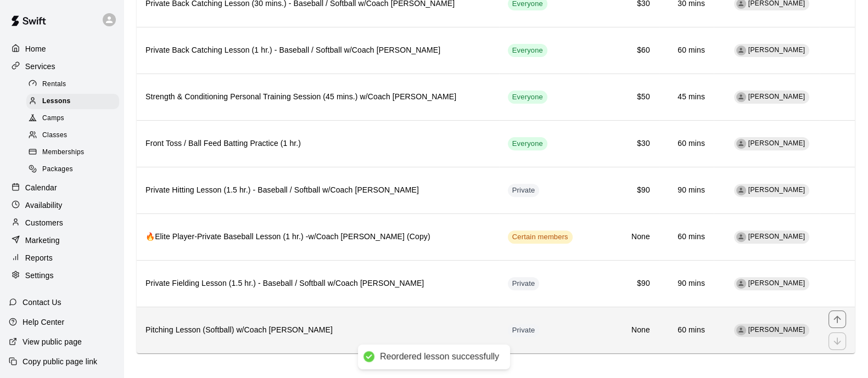 The image size is (868, 378). I want to click on a: Availability, so click(62, 205).